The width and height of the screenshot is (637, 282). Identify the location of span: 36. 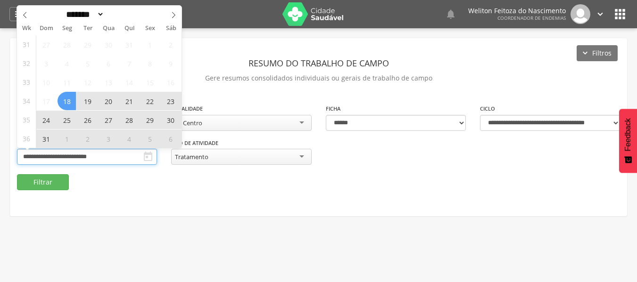
(26, 139).